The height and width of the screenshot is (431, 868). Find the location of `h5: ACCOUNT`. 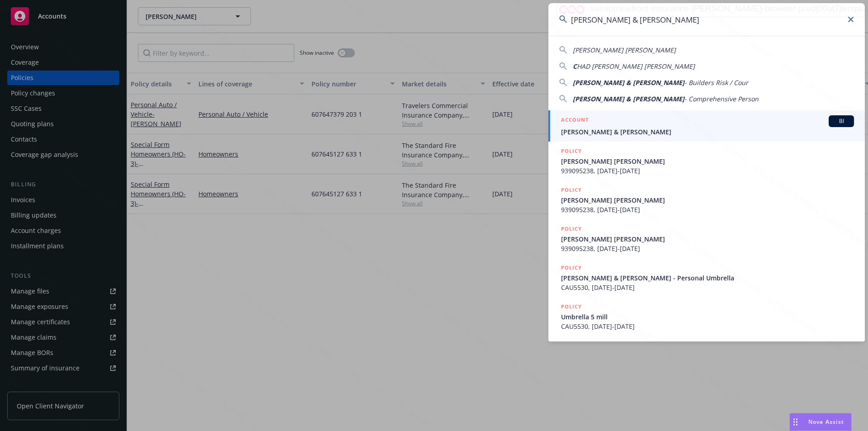

h5: ACCOUNT is located at coordinates (575, 121).